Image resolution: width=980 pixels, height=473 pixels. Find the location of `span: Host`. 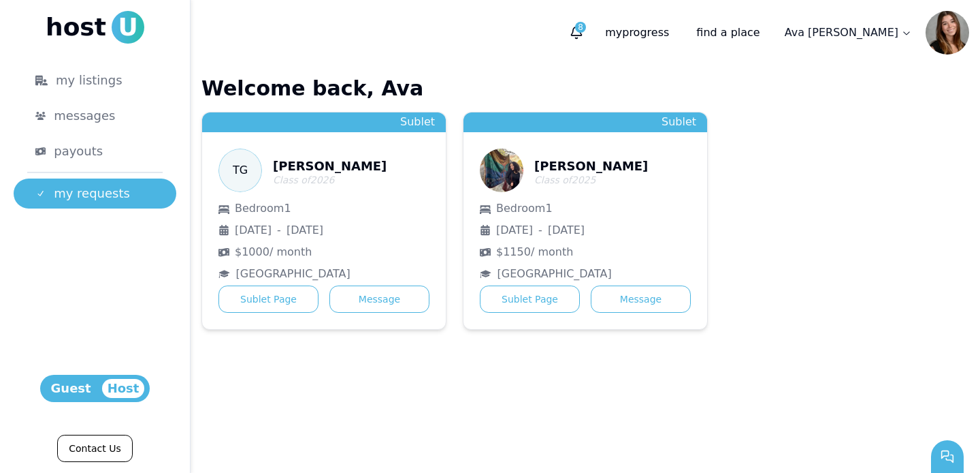

span: Host is located at coordinates (124, 388).